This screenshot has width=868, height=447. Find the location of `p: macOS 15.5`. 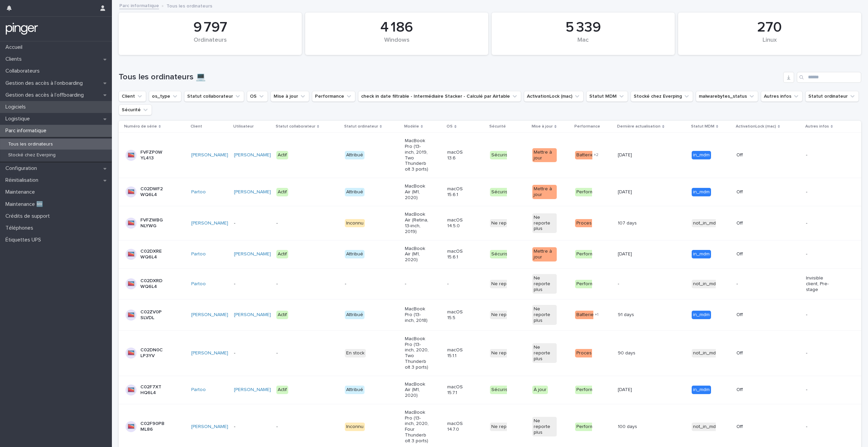

p: macOS 15.5 is located at coordinates (459, 315).